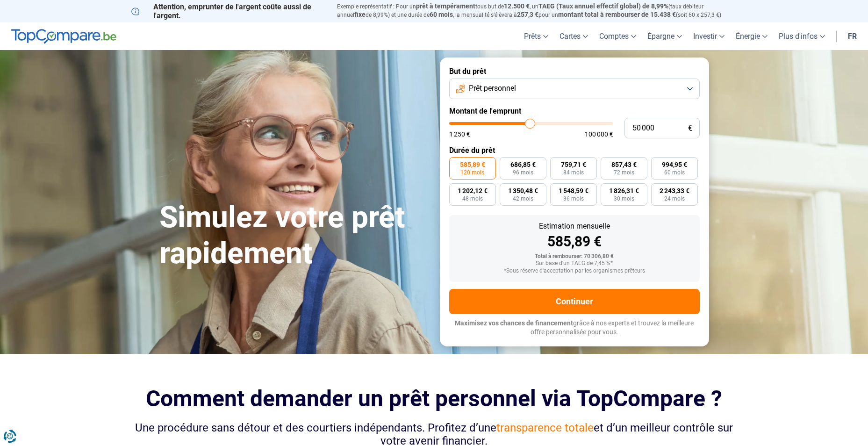 Image resolution: width=868 pixels, height=446 pixels. Describe the element at coordinates (574, 191) in the screenshot. I see `span: 1 548,59 €` at that location.